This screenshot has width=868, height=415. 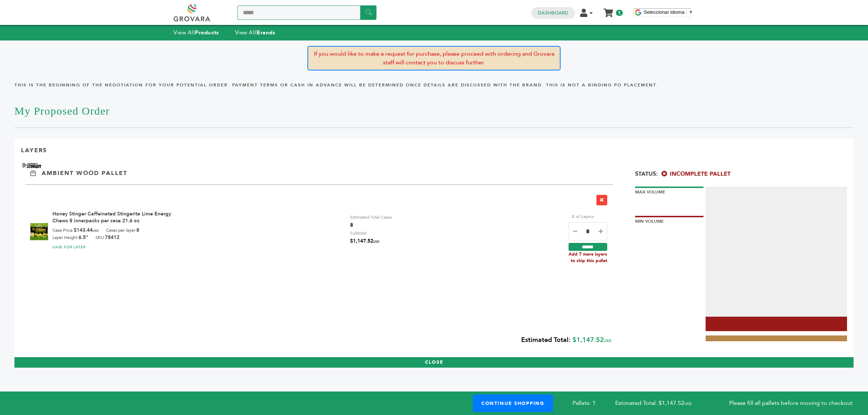 What do you see at coordinates (122, 231) in the screenshot?
I see `div: Cases per layer:` at bounding box center [122, 231].